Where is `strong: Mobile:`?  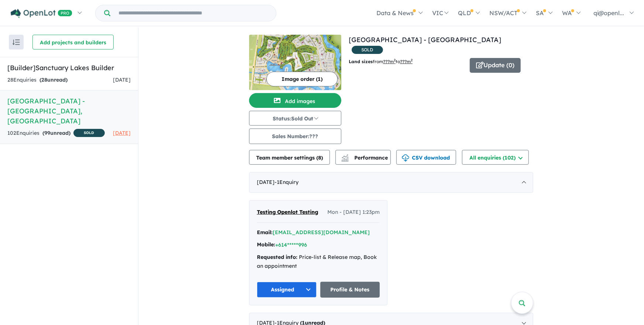
strong: Mobile: is located at coordinates (266, 245).